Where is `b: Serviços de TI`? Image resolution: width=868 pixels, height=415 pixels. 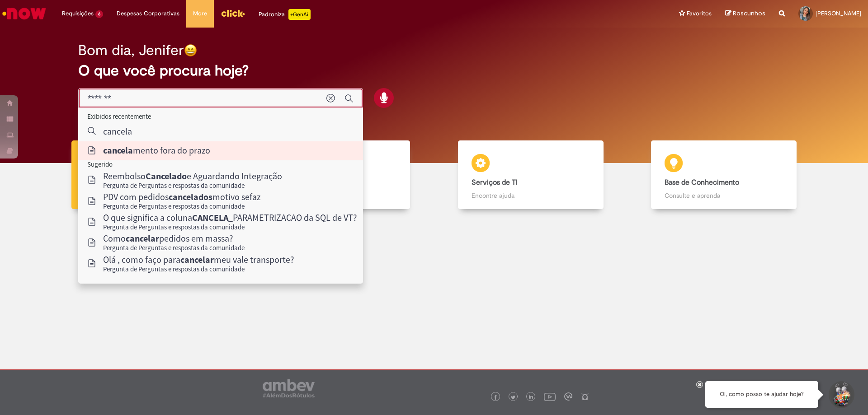 b: Serviços de TI is located at coordinates (495, 182).